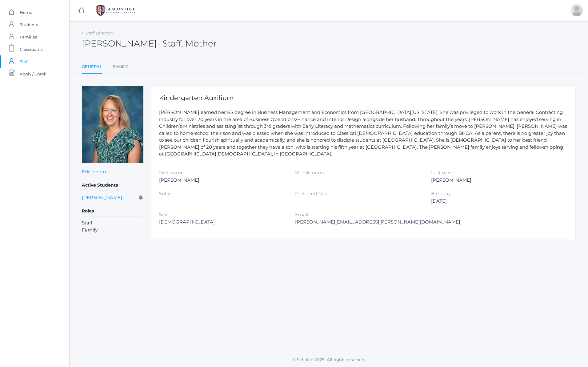  Describe the element at coordinates (314, 194) in the screenshot. I see `label: Preferred Name:` at that location.